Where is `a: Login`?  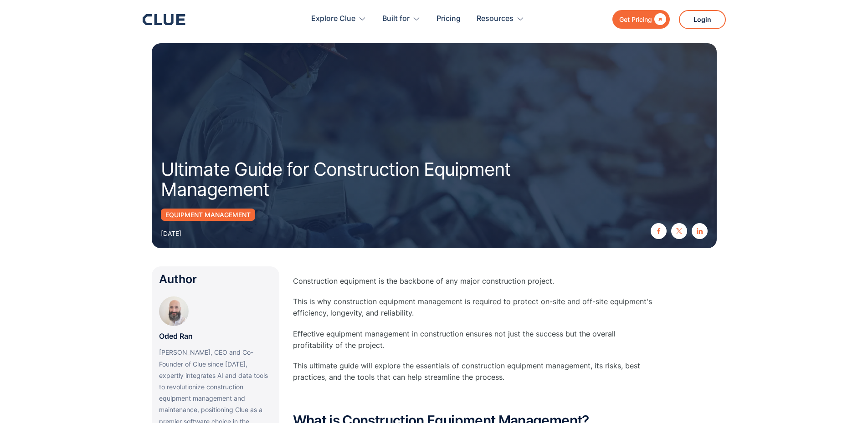 a: Login is located at coordinates (702, 20).